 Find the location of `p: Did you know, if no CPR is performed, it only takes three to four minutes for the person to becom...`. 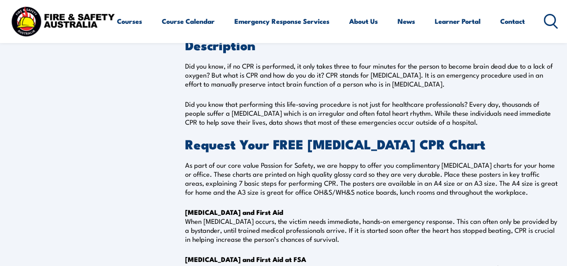

p: Did you know, if no CPR is performed, it only takes three to four minutes for the person to becom... is located at coordinates (371, 75).